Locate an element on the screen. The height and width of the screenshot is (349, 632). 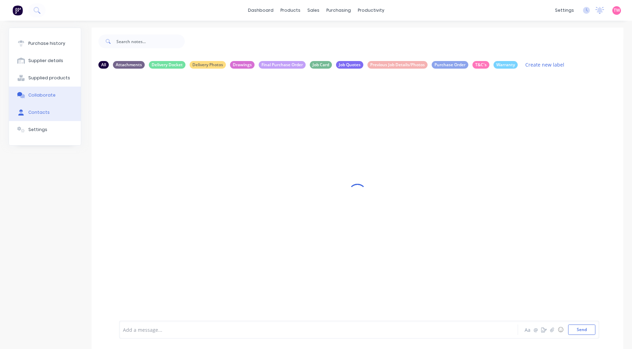
div: Collaborate is located at coordinates (42, 95).